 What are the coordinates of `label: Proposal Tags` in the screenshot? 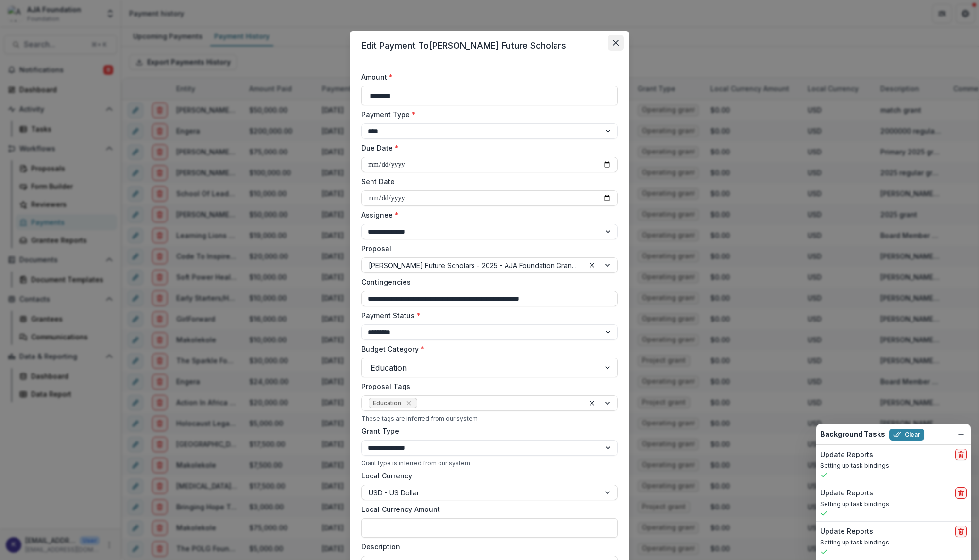 It's located at (487, 386).